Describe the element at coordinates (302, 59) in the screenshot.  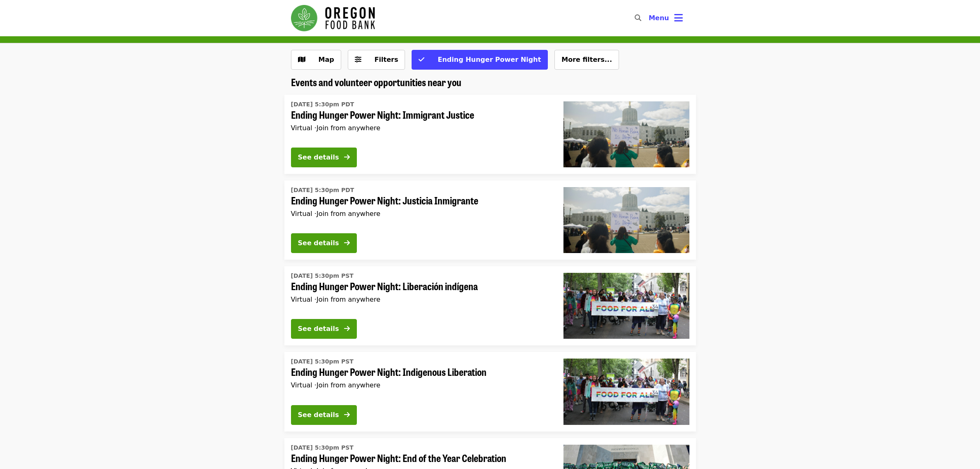
I see `i: map icon` at that location.